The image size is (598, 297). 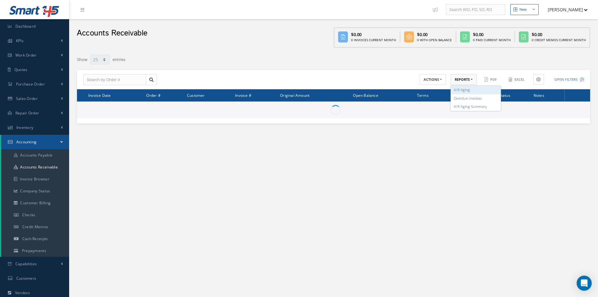 I want to click on input: Search WO, PO, SO, RO, so click(x=475, y=10).